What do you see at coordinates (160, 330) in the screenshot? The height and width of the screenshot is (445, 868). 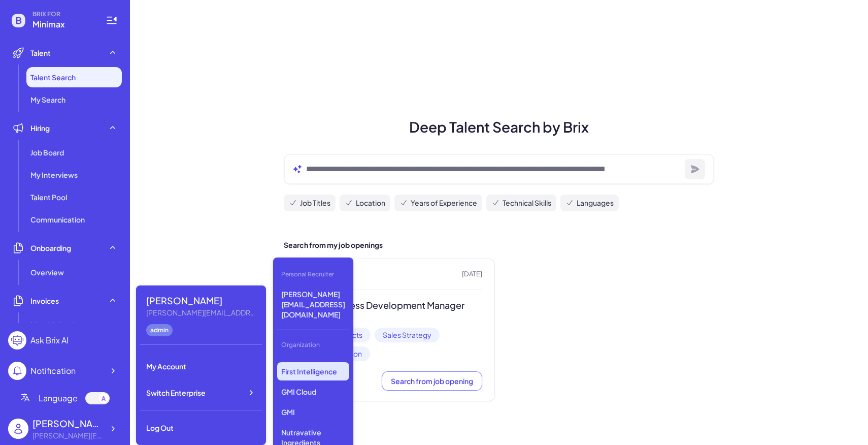 I see `div: admin` at bounding box center [160, 330].